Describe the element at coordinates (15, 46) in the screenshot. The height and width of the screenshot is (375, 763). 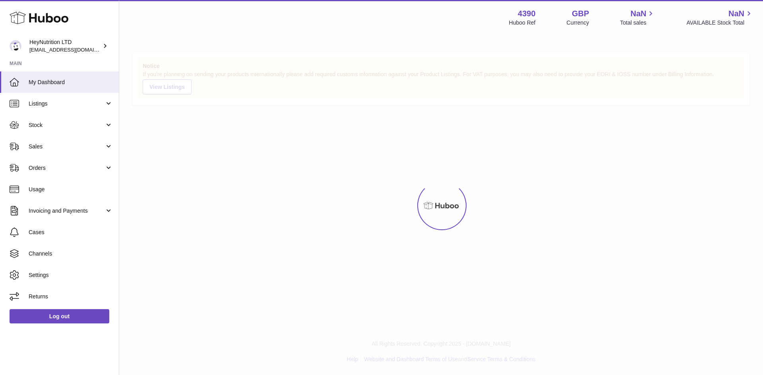
I see `img: info@heynutrition.com` at that location.